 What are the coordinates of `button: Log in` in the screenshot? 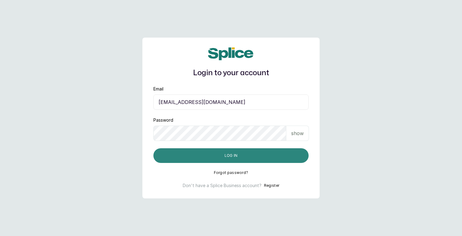 It's located at (231, 156).